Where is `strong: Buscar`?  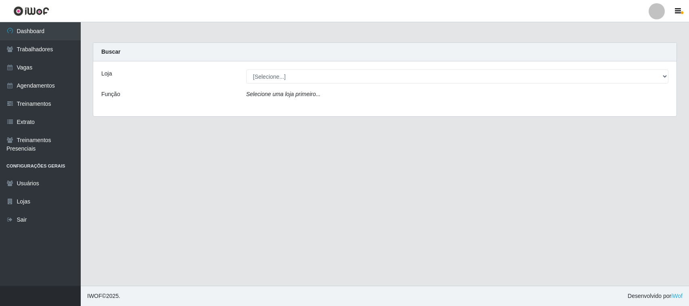 strong: Buscar is located at coordinates (111, 52).